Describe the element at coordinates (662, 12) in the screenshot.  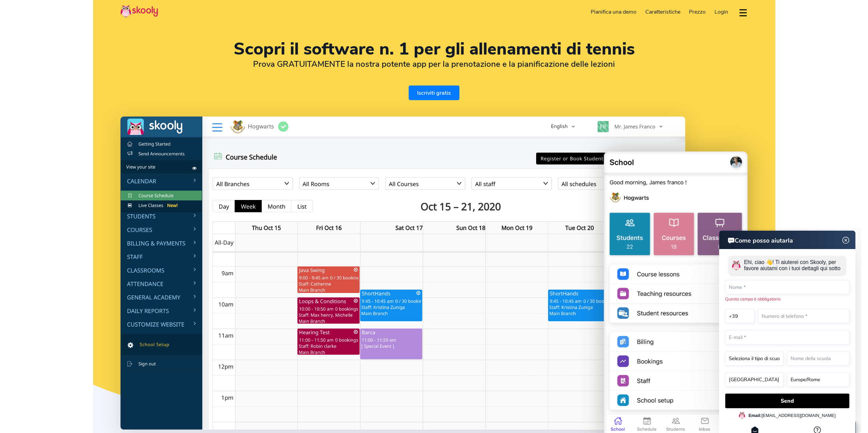
I see `a: Caratteristiche` at that location.